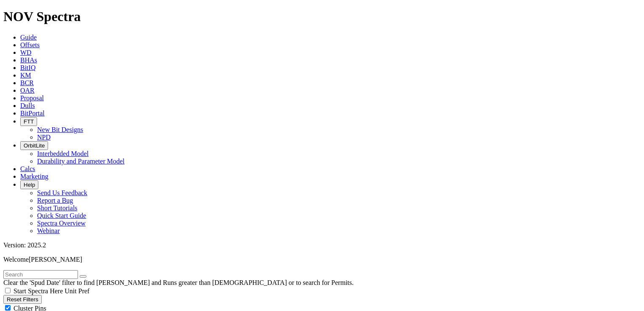 The image size is (644, 311). I want to click on p: Welcome, so click(322, 259).